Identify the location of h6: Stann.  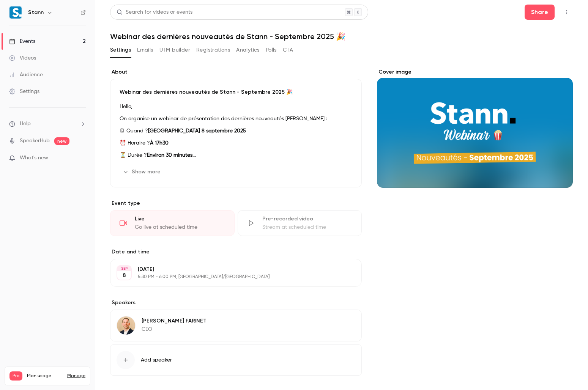
(36, 12).